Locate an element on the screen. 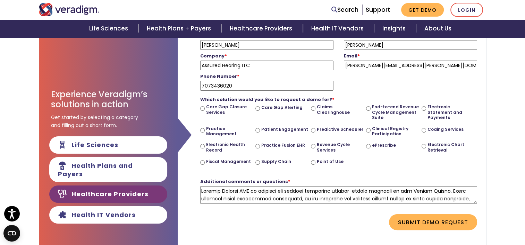  label: Coding Services is located at coordinates (445, 130).